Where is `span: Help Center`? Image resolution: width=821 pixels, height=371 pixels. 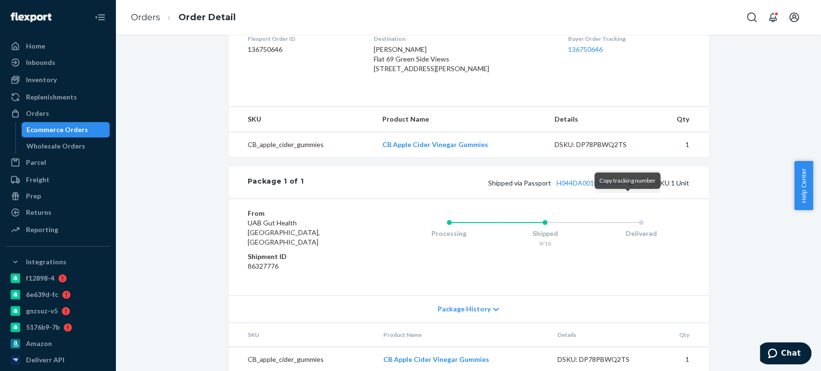 span: Help Center is located at coordinates (804, 186).